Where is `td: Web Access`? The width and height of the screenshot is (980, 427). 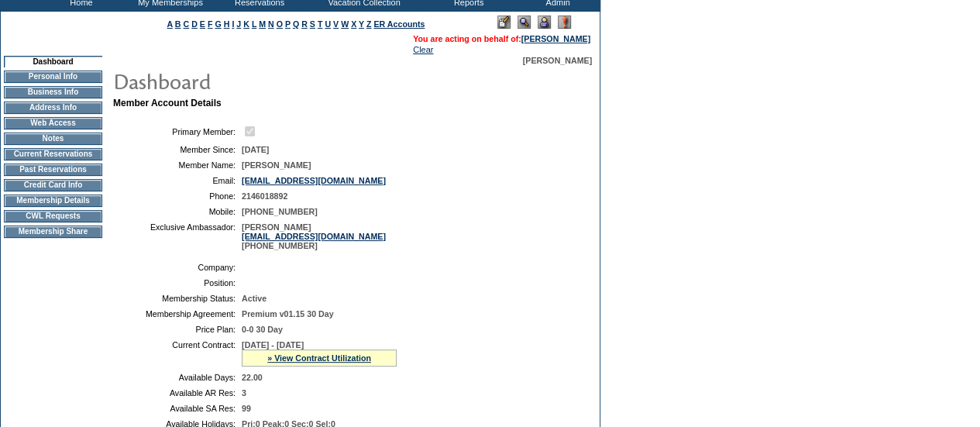
td: Web Access is located at coordinates (53, 123).